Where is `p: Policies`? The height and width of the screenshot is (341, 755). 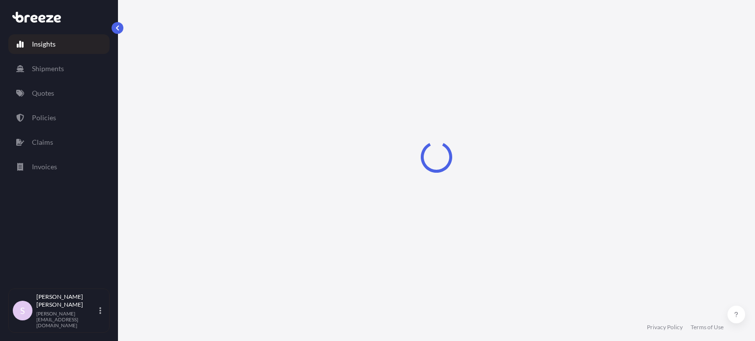
p: Policies is located at coordinates (44, 118).